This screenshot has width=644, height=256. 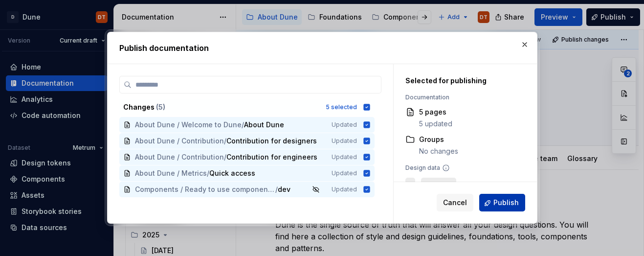 What do you see at coordinates (322, 48) in the screenshot?
I see `h2: Publish documentation` at bounding box center [322, 48].